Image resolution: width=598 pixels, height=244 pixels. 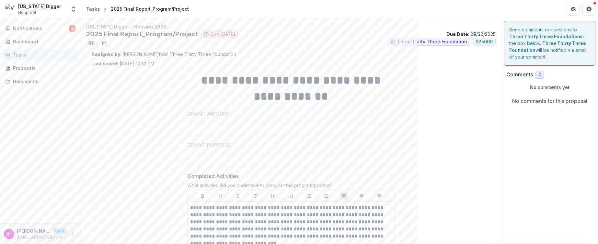 I want to click on button: Notifications2, so click(x=40, y=29).